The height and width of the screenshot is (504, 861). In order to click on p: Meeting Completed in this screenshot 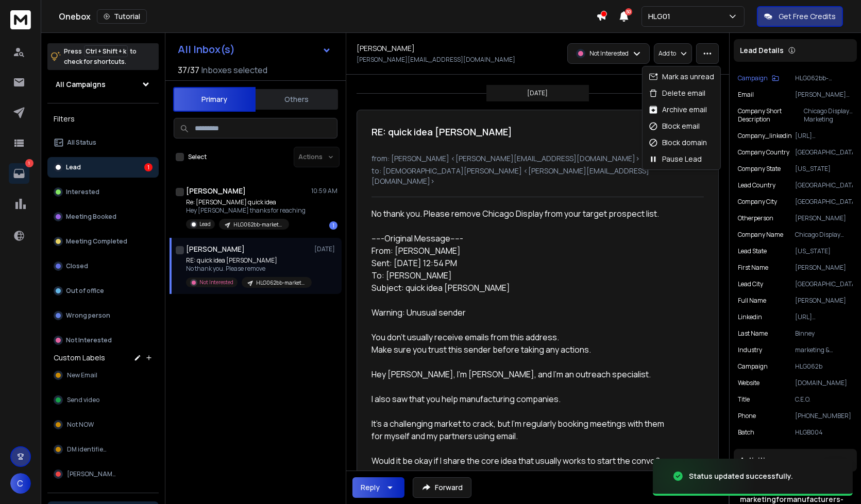, I will do `click(97, 241)`.